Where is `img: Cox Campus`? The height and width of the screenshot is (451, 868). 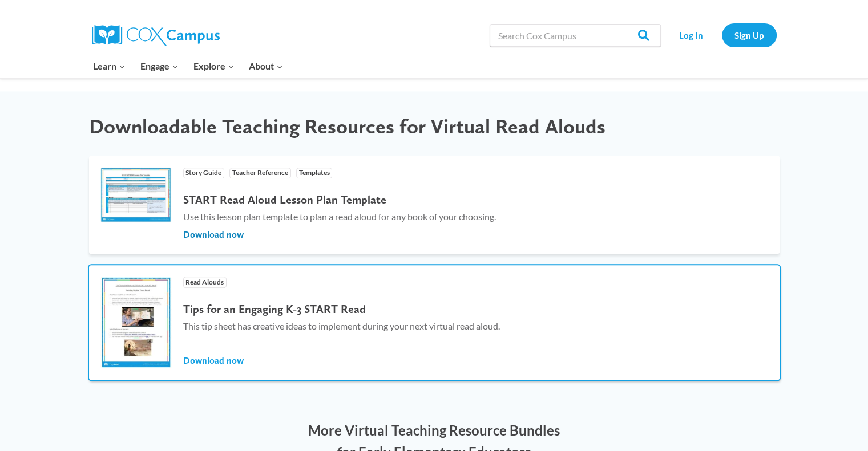 img: Cox Campus is located at coordinates (156, 36).